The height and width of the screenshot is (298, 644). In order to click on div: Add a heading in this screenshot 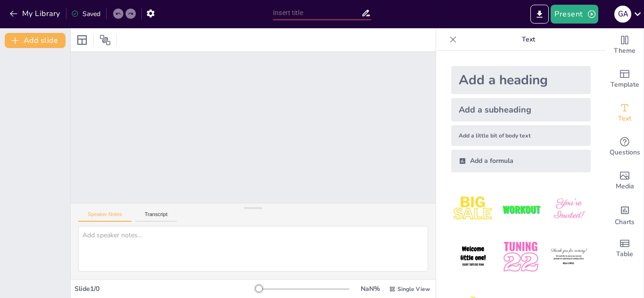, I will do `click(521, 80)`.